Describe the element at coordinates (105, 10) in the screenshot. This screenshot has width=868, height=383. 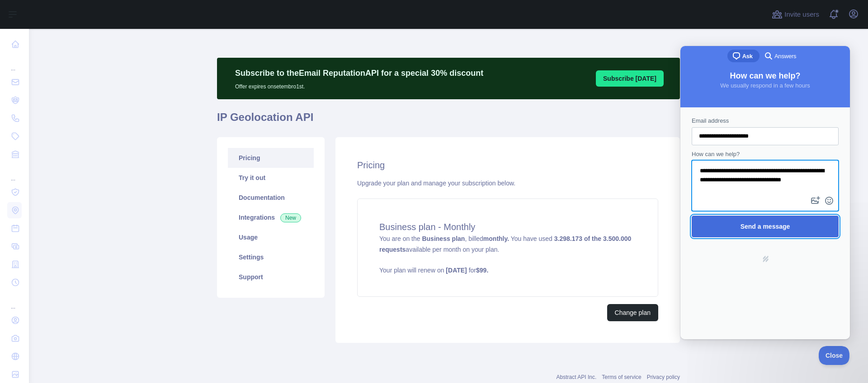
I see `span: Answers` at that location.